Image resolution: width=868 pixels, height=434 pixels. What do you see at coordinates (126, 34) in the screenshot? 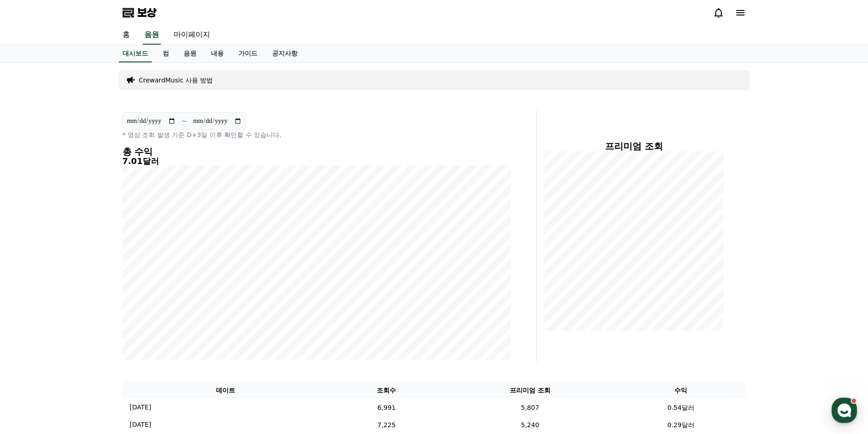
I see `font: 홈` at bounding box center [126, 34].